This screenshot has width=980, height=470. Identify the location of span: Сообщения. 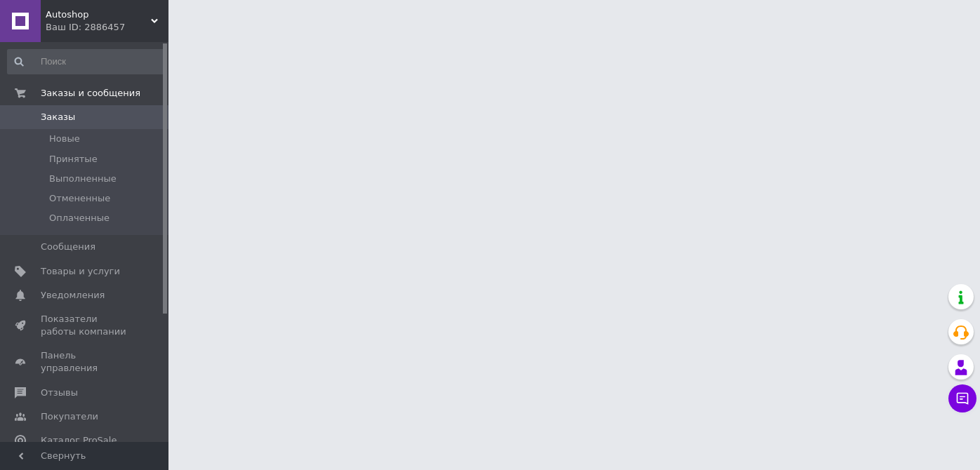
(68, 247).